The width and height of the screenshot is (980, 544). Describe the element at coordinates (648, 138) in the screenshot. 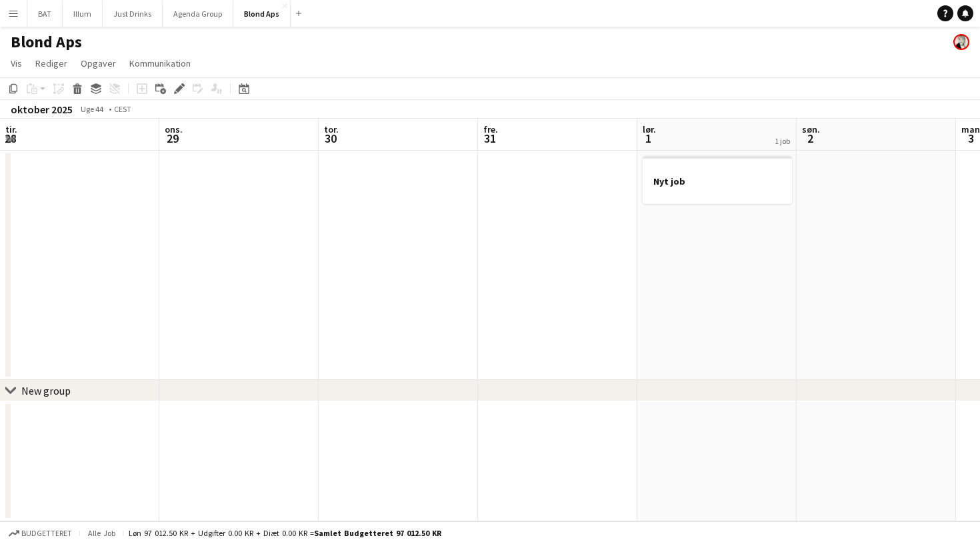

I see `span: 1` at that location.